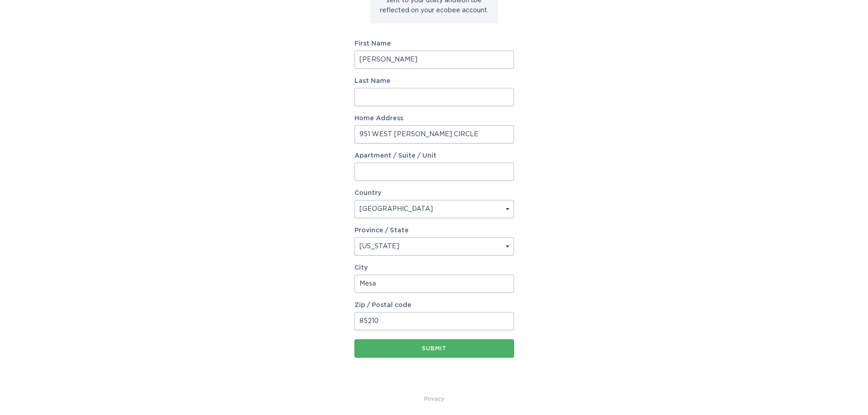 The width and height of the screenshot is (868, 415). What do you see at coordinates (434, 349) in the screenshot?
I see `button: Submit` at bounding box center [434, 349].